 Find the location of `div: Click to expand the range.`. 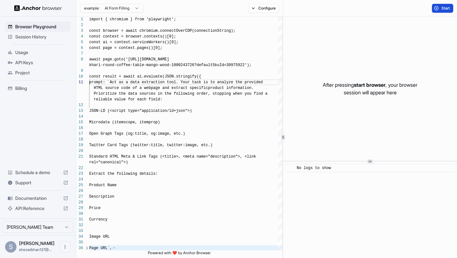

div: Click to expand the range. is located at coordinates (87, 248).